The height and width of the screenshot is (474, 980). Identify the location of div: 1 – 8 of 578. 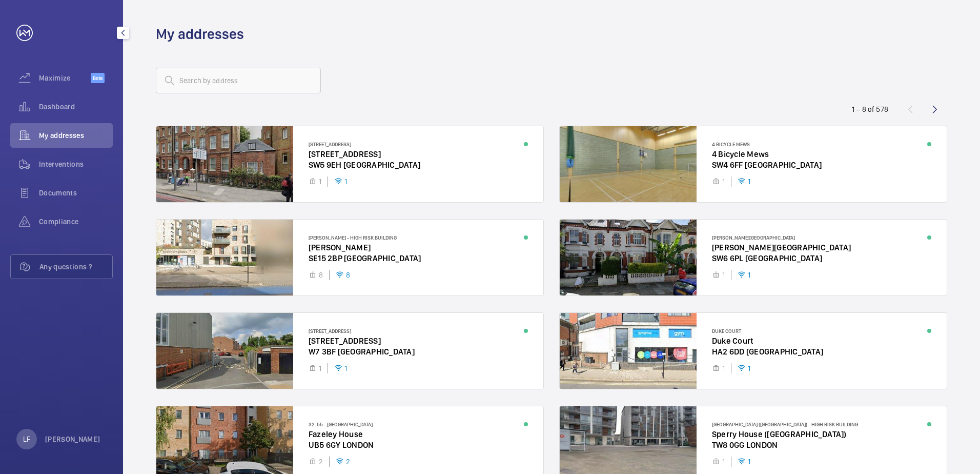
(870, 110).